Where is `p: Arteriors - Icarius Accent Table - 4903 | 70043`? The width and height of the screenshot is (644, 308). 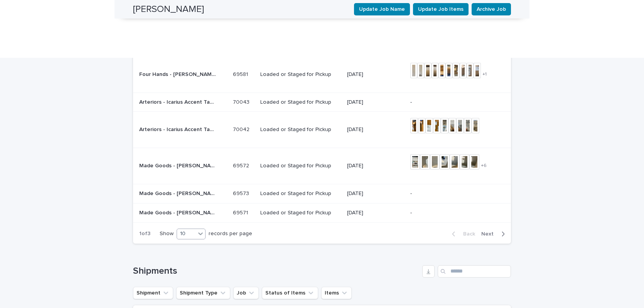
p: Arteriors - Icarius Accent Table - 4903 | 70043 is located at coordinates (179, 101).